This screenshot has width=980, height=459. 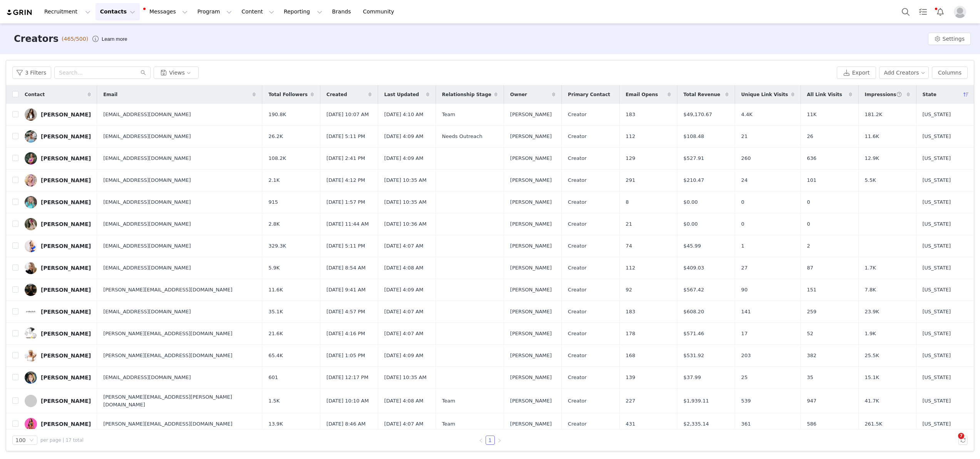 I want to click on span: $108.48, so click(x=694, y=137).